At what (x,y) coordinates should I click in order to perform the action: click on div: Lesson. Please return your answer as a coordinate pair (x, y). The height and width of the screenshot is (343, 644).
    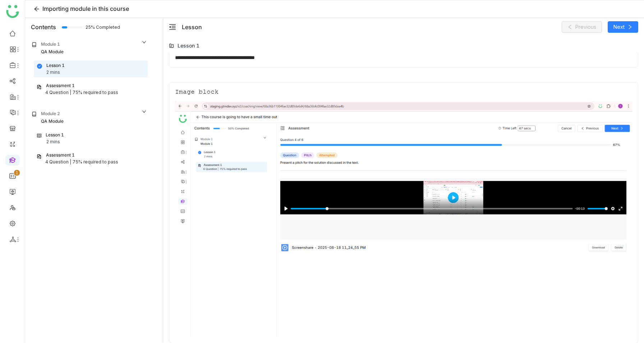
    Looking at the image, I should click on (192, 27).